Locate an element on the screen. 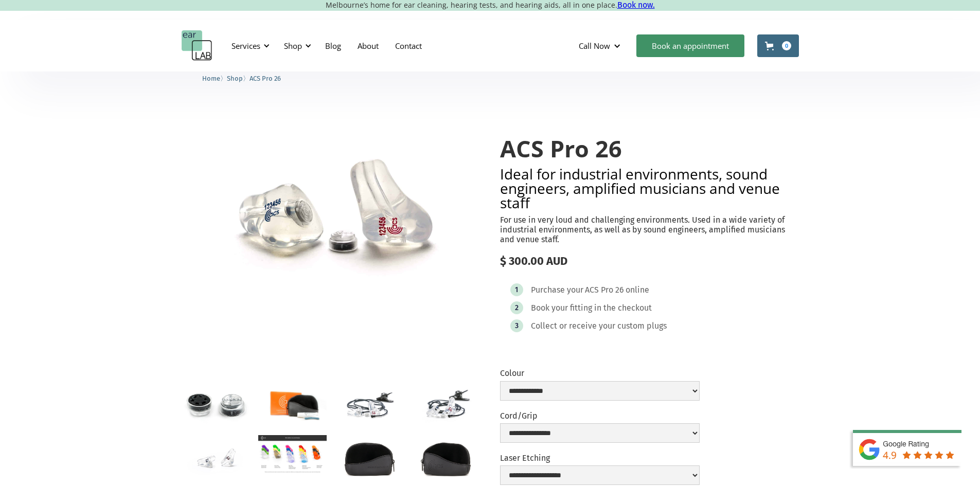  a: ACS Pro 26 is located at coordinates (265, 78).